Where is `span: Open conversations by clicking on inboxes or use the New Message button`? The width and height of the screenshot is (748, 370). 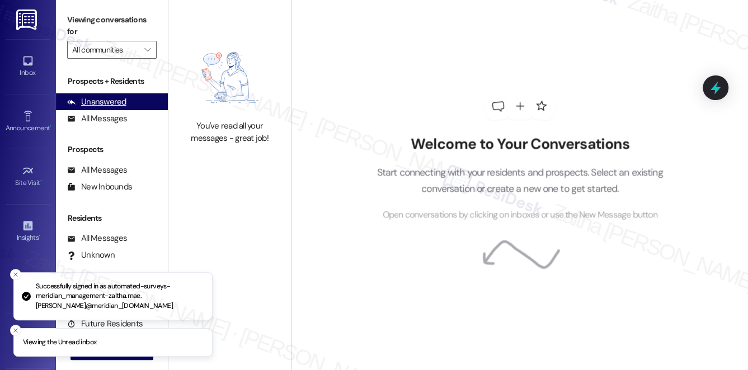 span: Open conversations by clicking on inboxes or use the New Message button is located at coordinates (520, 215).